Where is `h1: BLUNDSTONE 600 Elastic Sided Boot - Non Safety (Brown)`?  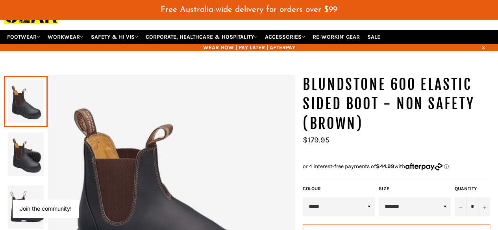 h1: BLUNDSTONE 600 Elastic Sided Boot - Non Safety (Brown) is located at coordinates (399, 104).